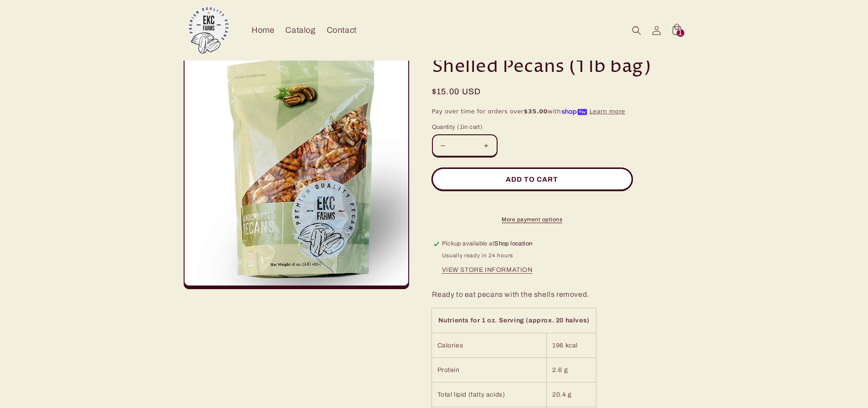  I want to click on strong: Nutrients for 1 oz. Serving, so click(482, 320).